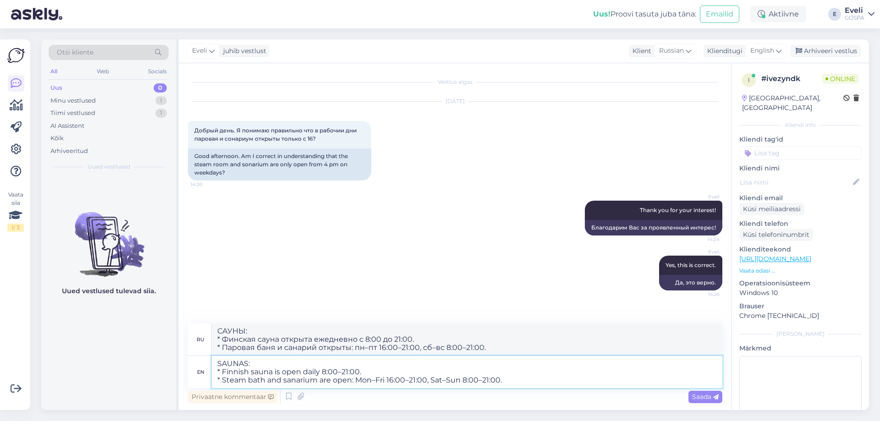  Describe the element at coordinates (801, 283) in the screenshot. I see `p: Operatsioonisüsteem` at that location.